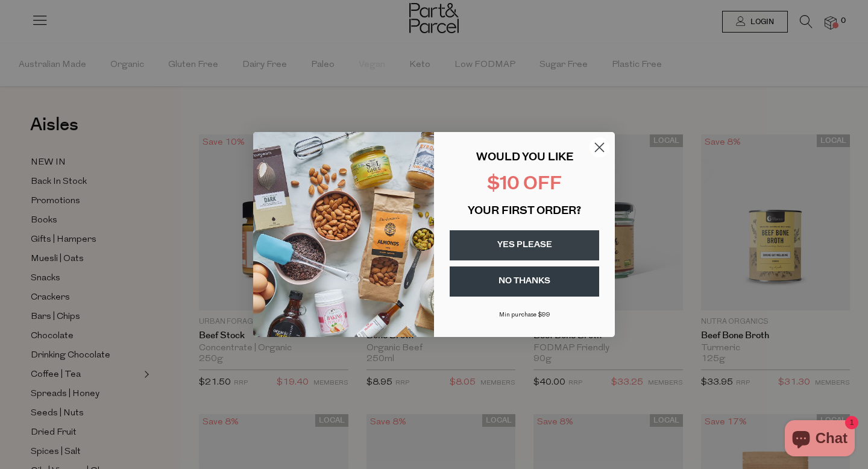 The width and height of the screenshot is (868, 469). What do you see at coordinates (524, 212) in the screenshot?
I see `span: YOUR FIRST ORDER?` at bounding box center [524, 212].